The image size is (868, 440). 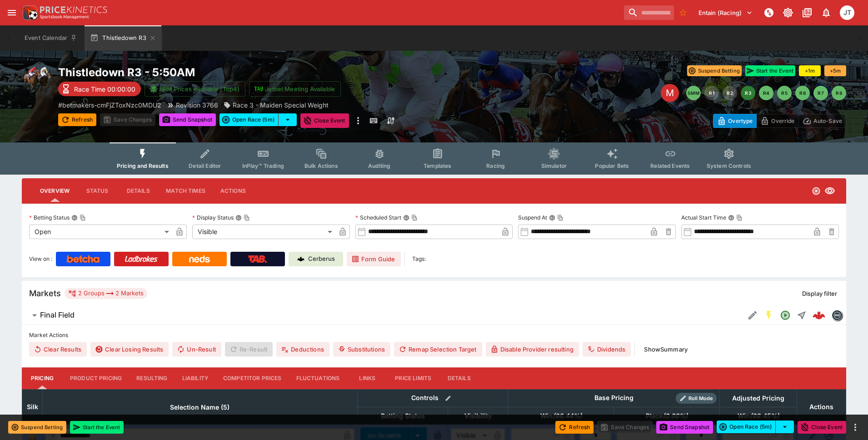 I want to click on p: Override, so click(x=783, y=121).